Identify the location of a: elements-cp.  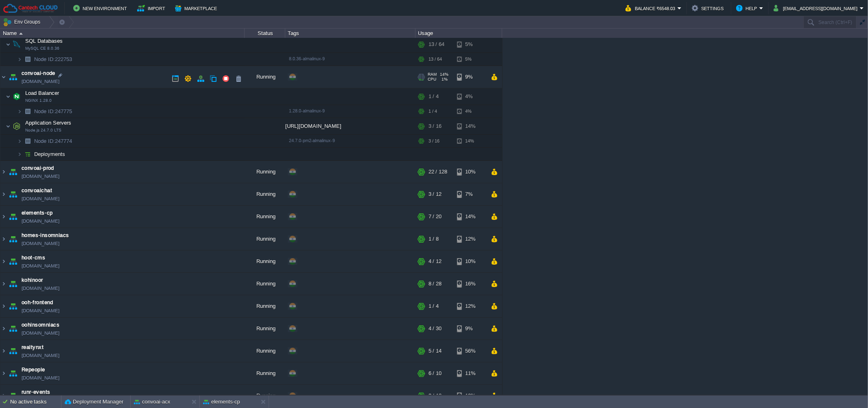
(37, 213).